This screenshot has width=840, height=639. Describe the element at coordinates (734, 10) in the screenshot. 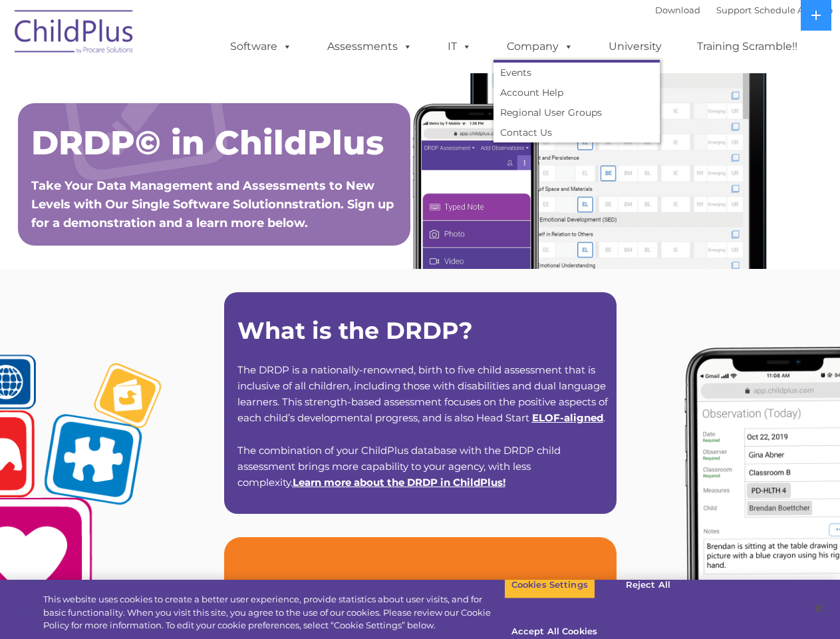

I see `a: Support` at that location.